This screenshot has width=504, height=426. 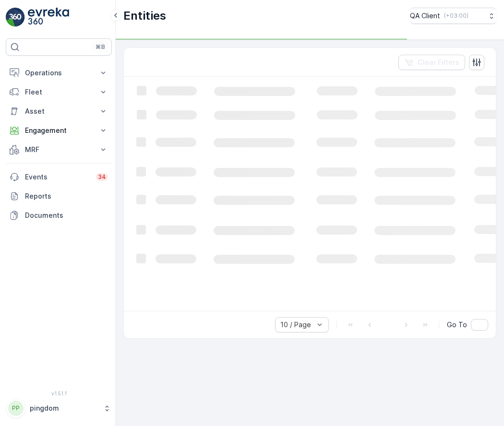 What do you see at coordinates (49, 17) in the screenshot?
I see `img: logo_light-DOdMpM7g.png` at bounding box center [49, 17].